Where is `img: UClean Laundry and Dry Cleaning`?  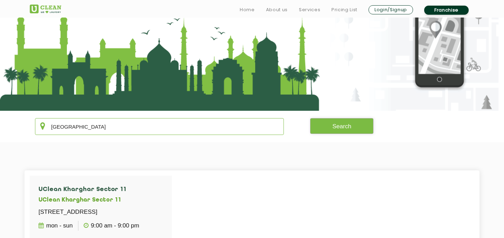 img: UClean Laundry and Dry Cleaning is located at coordinates (46, 9).